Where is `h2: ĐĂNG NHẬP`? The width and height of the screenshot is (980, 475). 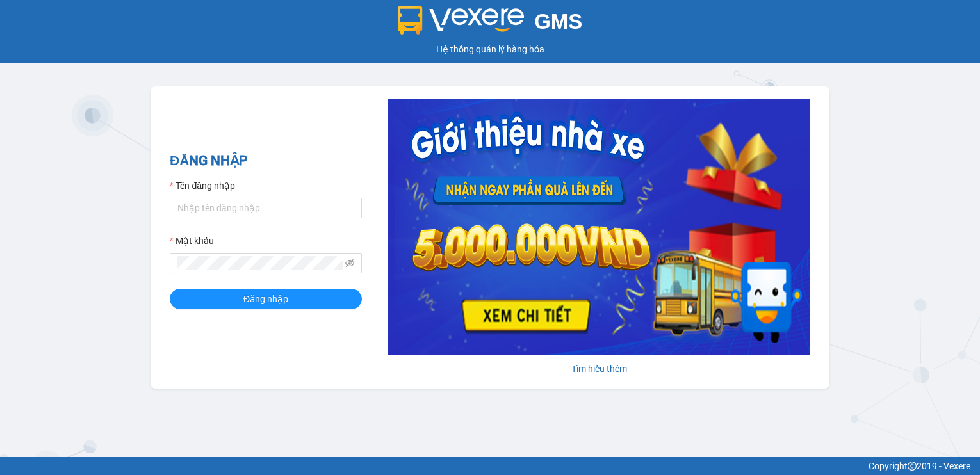 h2: ĐĂNG NHẬP is located at coordinates (266, 161).